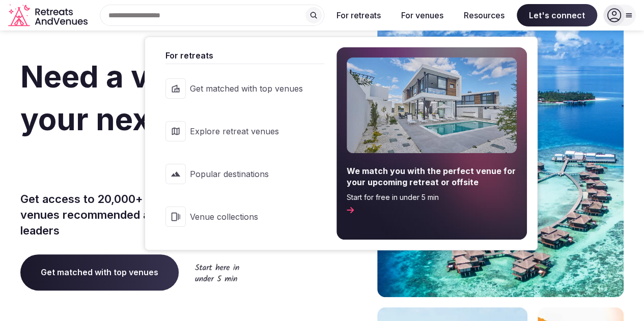 This screenshot has height=321, width=644. What do you see at coordinates (49, 16) in the screenshot?
I see `a: Visit the homepage` at bounding box center [49, 16].